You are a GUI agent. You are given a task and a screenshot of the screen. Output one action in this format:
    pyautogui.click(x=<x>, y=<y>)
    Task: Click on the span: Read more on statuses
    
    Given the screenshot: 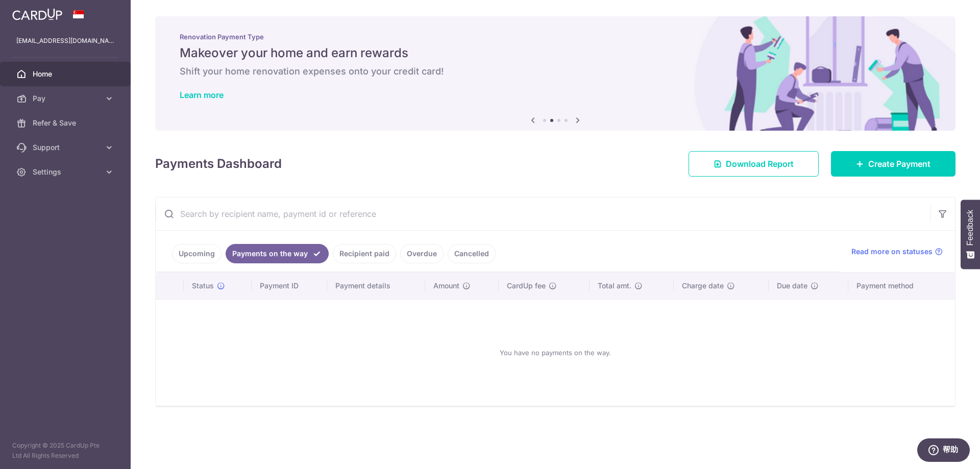 What is the action you would take?
    pyautogui.click(x=892, y=251)
    